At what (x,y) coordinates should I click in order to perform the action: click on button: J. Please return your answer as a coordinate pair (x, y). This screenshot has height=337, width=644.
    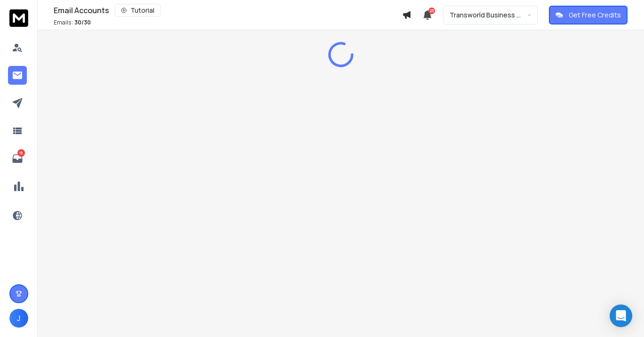
    Looking at the image, I should click on (19, 318).